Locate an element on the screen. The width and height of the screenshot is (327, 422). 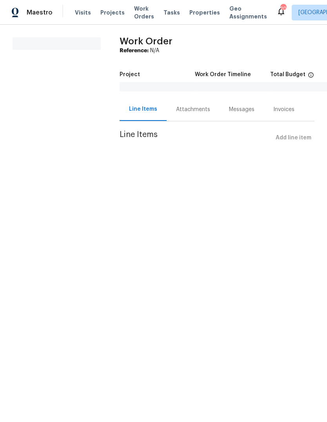
span: Projects is located at coordinates (113, 13).